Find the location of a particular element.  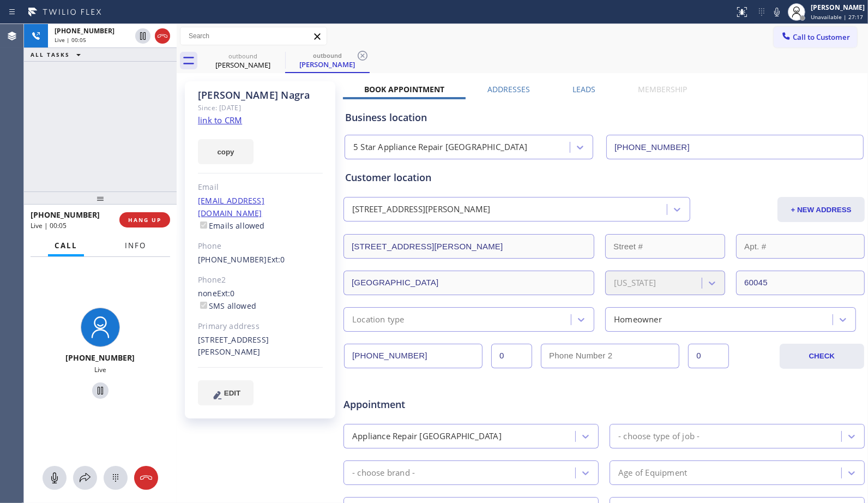

input: Emails allowed is located at coordinates (203, 225).